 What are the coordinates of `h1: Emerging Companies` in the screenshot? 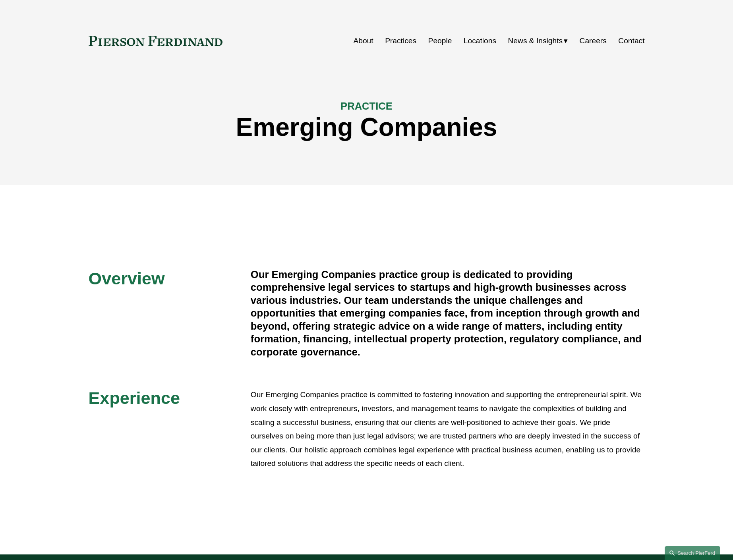 It's located at (367, 127).